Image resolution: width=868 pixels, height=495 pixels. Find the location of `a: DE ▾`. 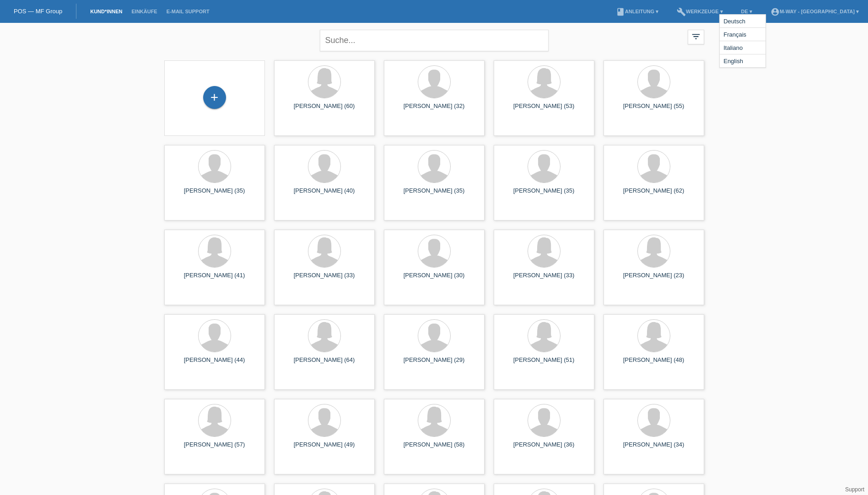

a: DE ▾ is located at coordinates (746, 11).